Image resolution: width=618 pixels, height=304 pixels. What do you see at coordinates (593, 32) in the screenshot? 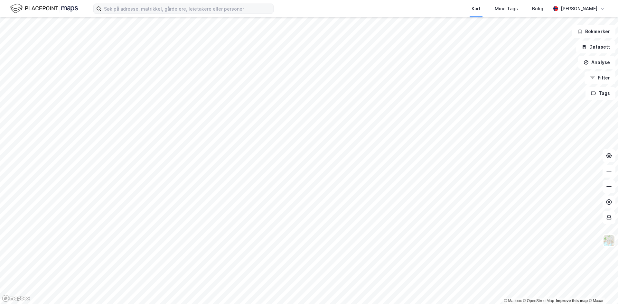
I see `button: Bokmerker` at bounding box center [593, 32].